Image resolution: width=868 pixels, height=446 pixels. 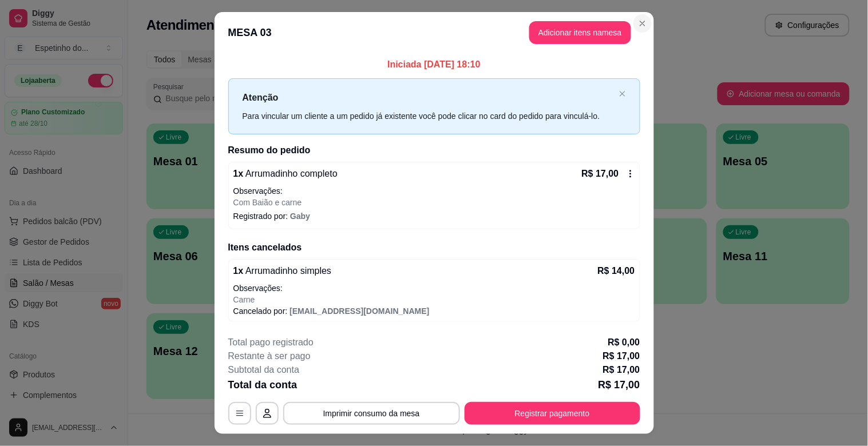 I want to click on button: Adicionar itens namesa, so click(x=581, y=32).